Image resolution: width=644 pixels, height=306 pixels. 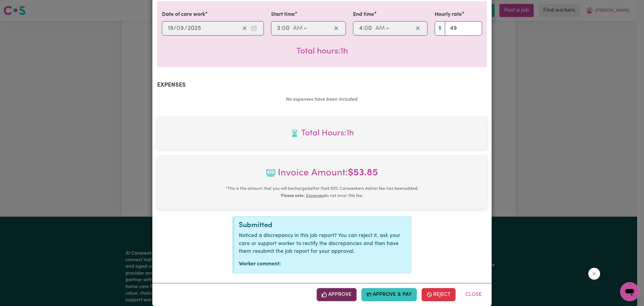 I want to click on span: Invoice Amount:, so click(x=322, y=175).